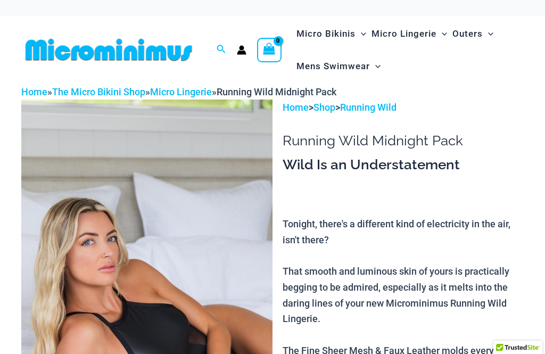 The height and width of the screenshot is (354, 545). I want to click on span: Outers, so click(468, 34).